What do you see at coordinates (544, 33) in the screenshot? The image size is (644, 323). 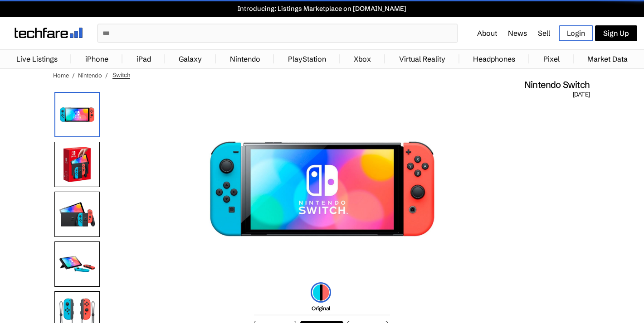 I see `a: Sell` at bounding box center [544, 33].